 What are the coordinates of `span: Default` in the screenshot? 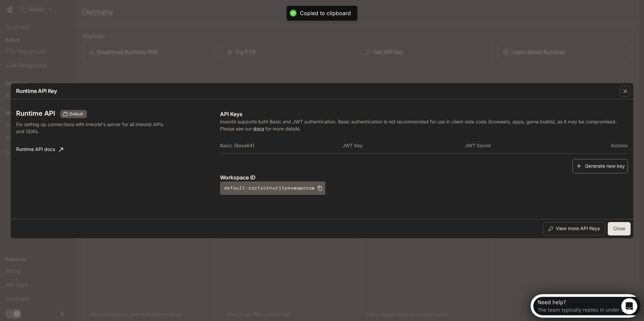 It's located at (76, 114).